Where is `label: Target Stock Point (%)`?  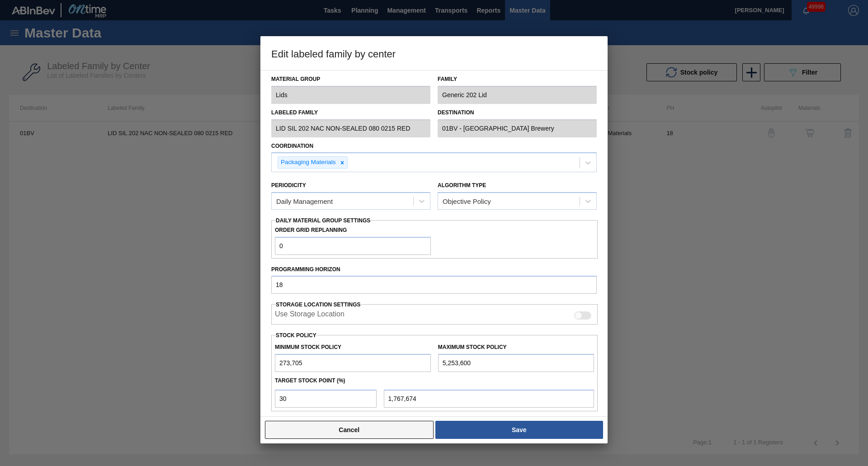
label: Target Stock Point (%) is located at coordinates (310, 381).